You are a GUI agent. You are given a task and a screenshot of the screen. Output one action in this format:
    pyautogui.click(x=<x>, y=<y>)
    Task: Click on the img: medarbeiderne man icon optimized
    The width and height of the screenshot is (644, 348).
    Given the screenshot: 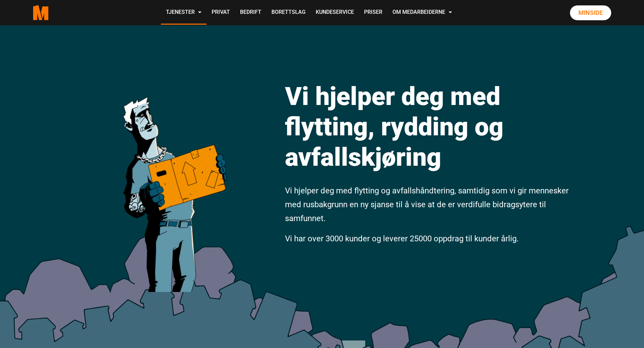 What is the action you would take?
    pyautogui.click(x=174, y=179)
    